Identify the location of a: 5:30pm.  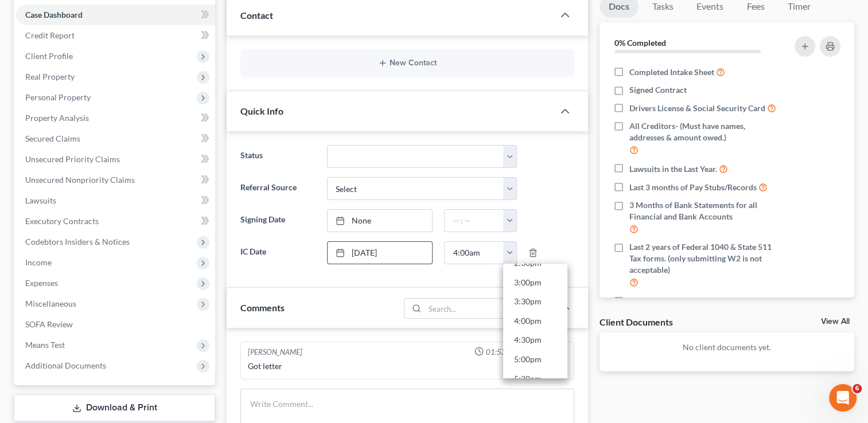
(535, 379).